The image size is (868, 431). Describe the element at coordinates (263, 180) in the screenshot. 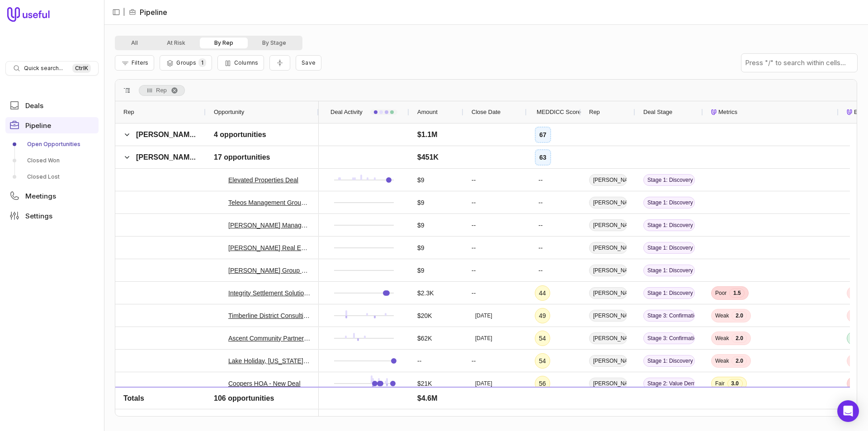

I see `a: Elevated Properties Deal` at that location.